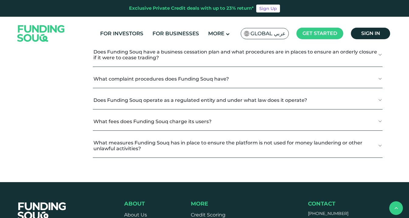  Describe the element at coordinates (136, 215) in the screenshot. I see `a: About Us` at that location.